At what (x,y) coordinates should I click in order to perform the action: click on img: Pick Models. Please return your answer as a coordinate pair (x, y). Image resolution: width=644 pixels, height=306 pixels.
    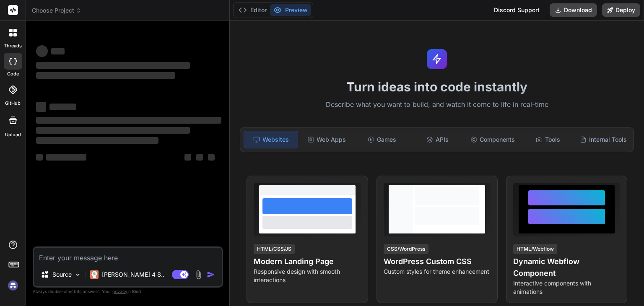
    Looking at the image, I should click on (78, 275).